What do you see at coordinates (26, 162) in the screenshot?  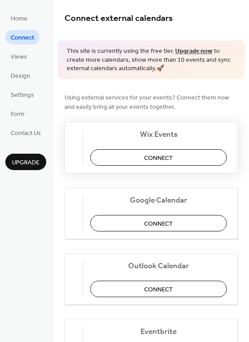 I see `button: Upgrade` at bounding box center [26, 162].